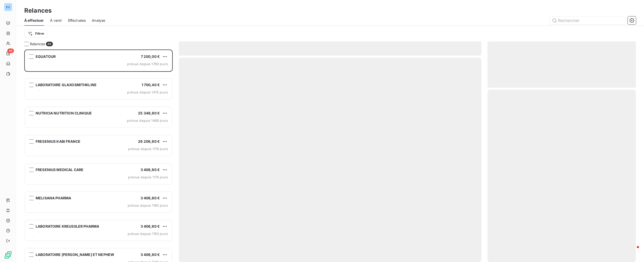 Image resolution: width=644 pixels, height=262 pixels. I want to click on div: grid, so click(98, 156).